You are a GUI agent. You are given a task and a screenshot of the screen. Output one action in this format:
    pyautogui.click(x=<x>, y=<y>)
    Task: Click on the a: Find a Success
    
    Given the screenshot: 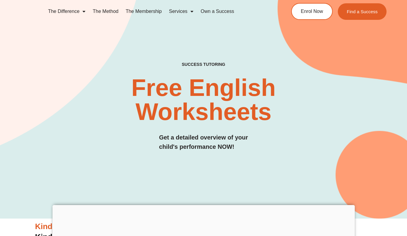 What is the action you would take?
    pyautogui.click(x=362, y=11)
    